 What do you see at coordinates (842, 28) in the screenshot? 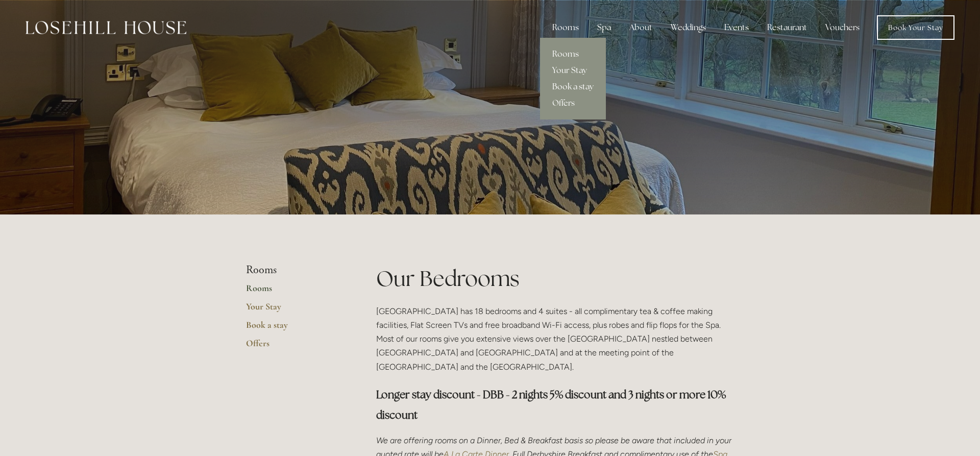
I see `a: Vouchers` at bounding box center [842, 28].